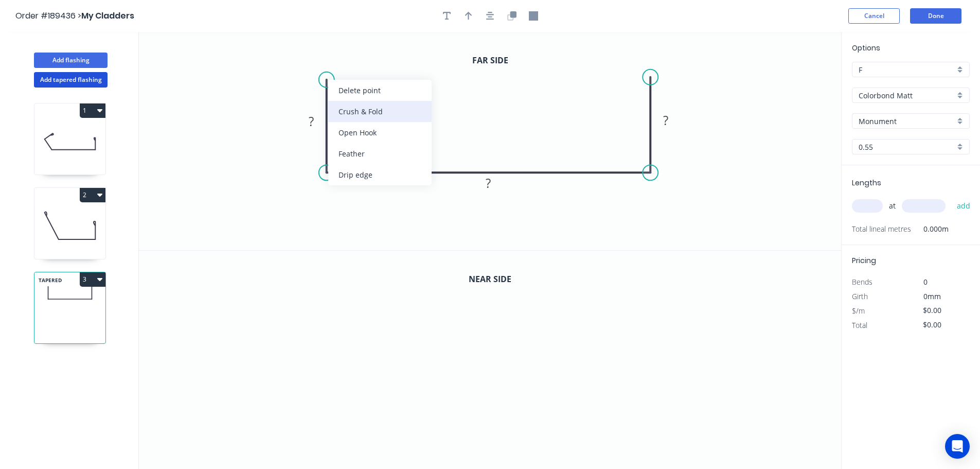 The image size is (980, 469). I want to click on button: 3, so click(93, 280).